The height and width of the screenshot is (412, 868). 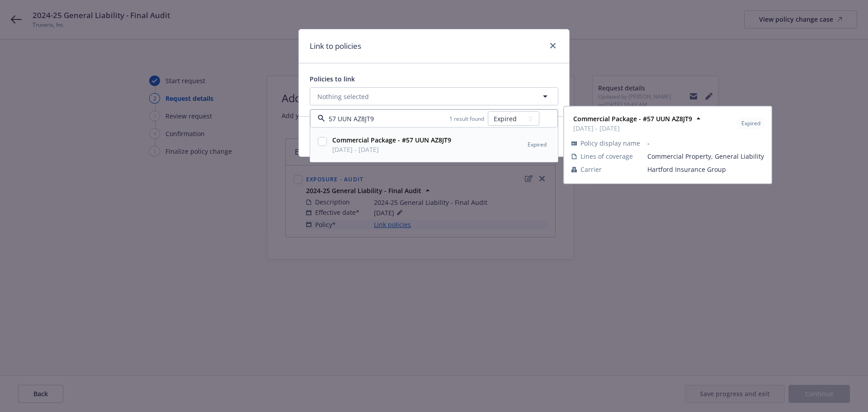 I want to click on button: Nothing selected, so click(x=434, y=96).